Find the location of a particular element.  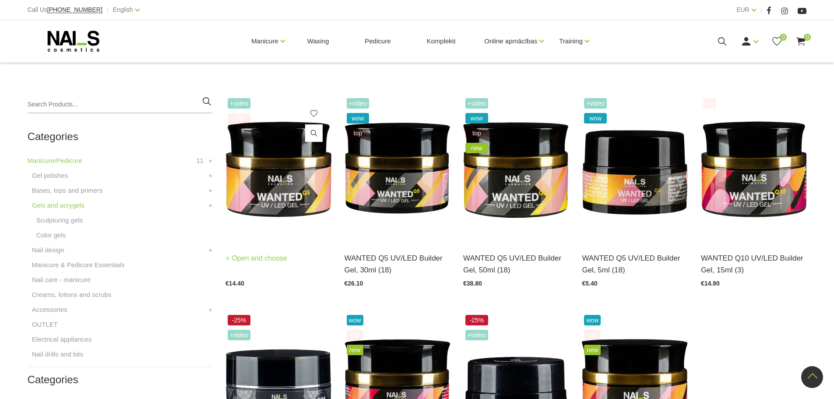

a: Gels and acrygels is located at coordinates (58, 205).